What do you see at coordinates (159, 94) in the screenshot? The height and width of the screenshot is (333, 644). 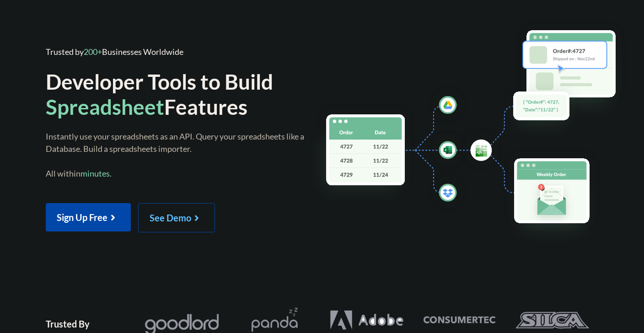 I see `span: Developer Tools to Build Features` at bounding box center [159, 94].